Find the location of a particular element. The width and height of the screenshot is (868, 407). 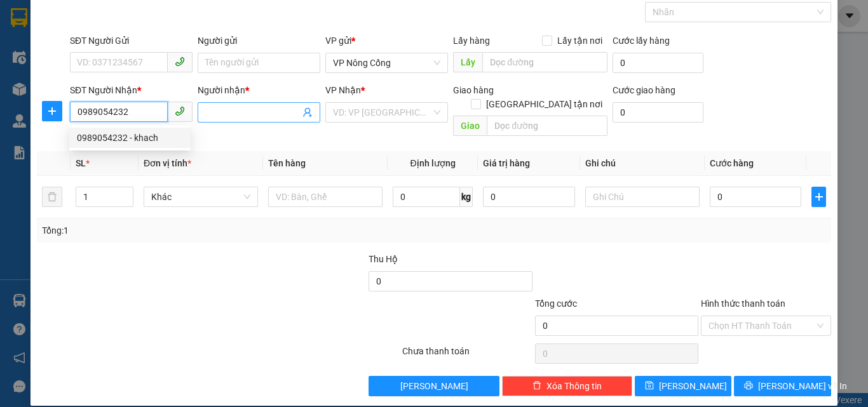

span: Xóa Thông tin is located at coordinates (574, 386).